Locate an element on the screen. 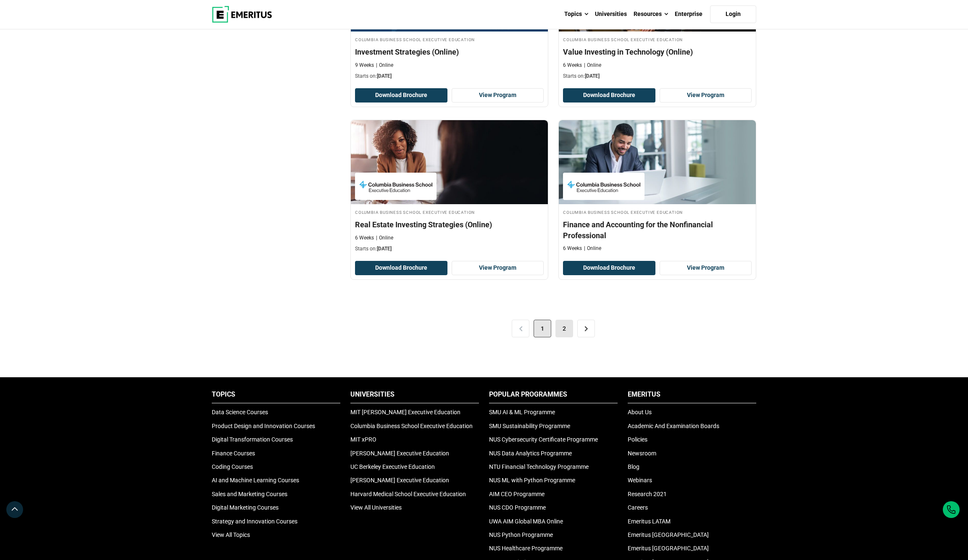  a: UC Berkeley Executive Education is located at coordinates (392, 467).